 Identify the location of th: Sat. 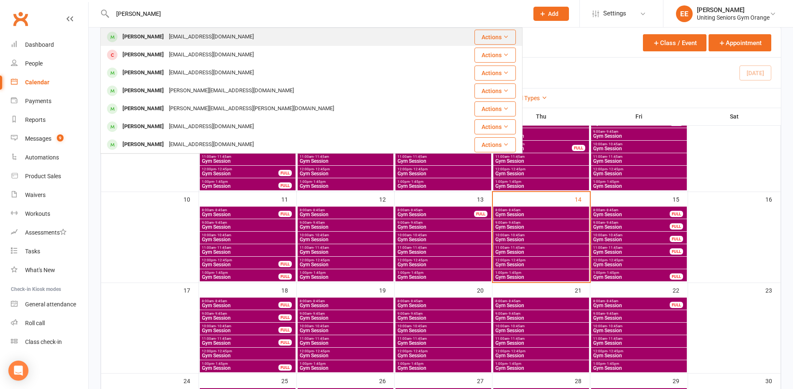
(734, 117).